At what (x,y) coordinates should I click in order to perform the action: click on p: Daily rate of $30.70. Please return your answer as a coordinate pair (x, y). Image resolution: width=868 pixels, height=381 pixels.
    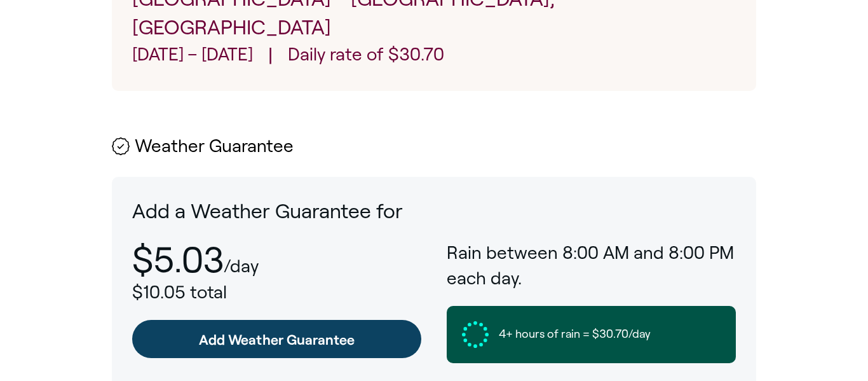
    Looking at the image, I should click on (366, 56).